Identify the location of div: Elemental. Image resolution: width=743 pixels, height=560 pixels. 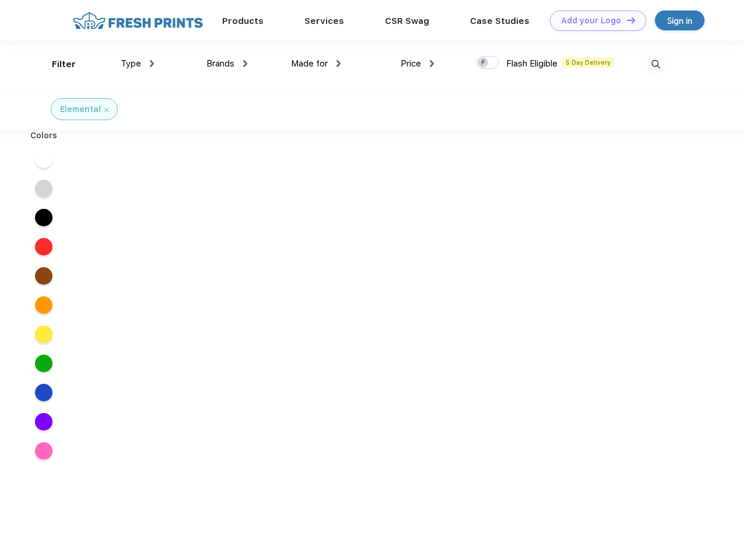
(80, 109).